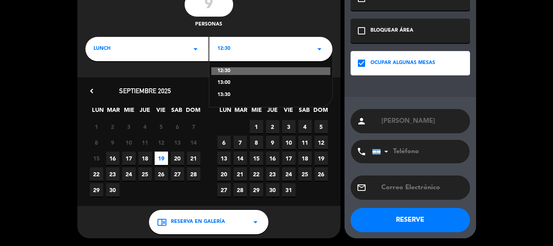 This screenshot has height=246, width=553. Describe the element at coordinates (362, 31) in the screenshot. I see `i: check_box_outline_blank` at that location.